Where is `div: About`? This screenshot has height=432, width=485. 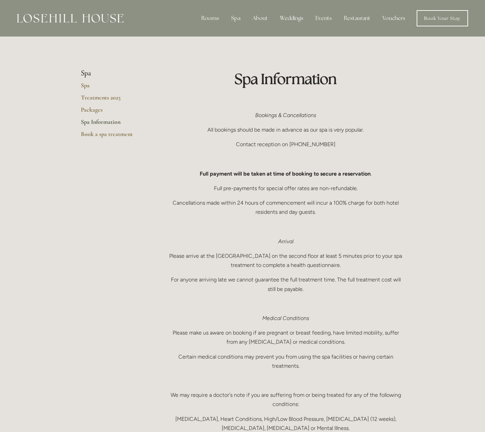
div: About is located at coordinates (260, 18).